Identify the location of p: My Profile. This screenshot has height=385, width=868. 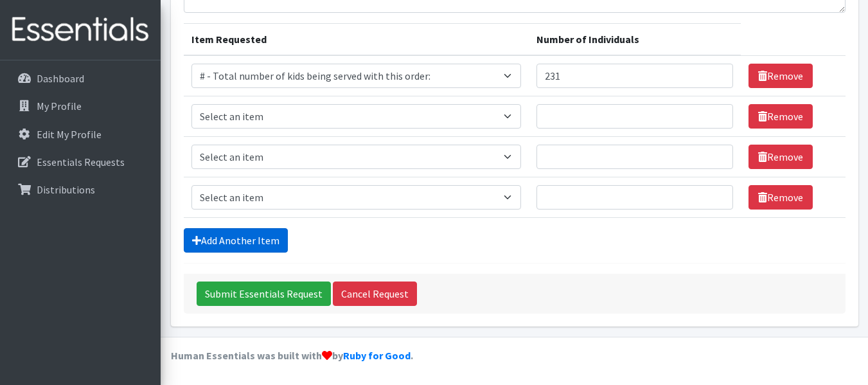
(59, 106).